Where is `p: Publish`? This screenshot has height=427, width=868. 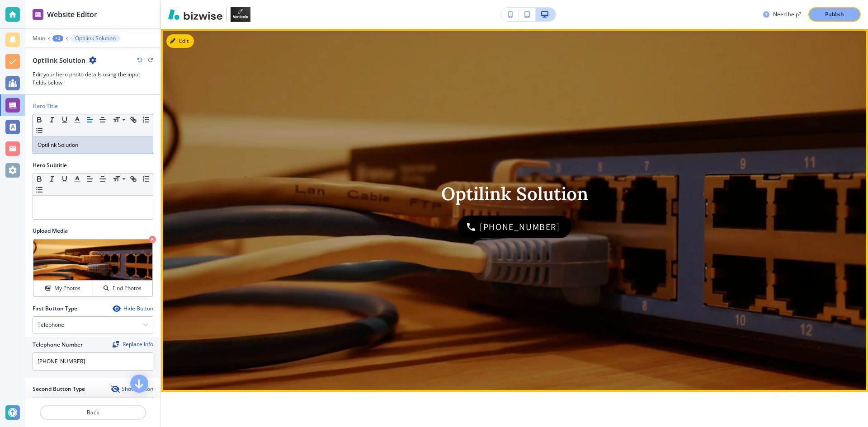 p: Publish is located at coordinates (834, 15).